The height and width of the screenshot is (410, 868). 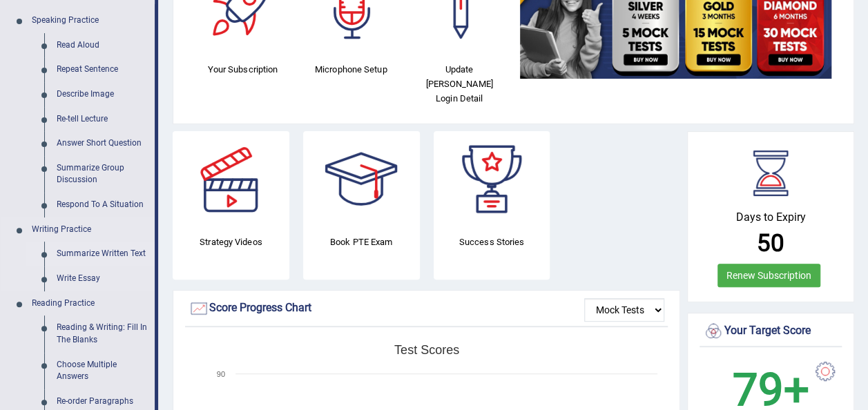 What do you see at coordinates (103, 120) in the screenshot?
I see `a: Re-tell Lecture` at bounding box center [103, 120].